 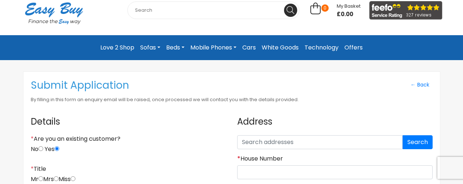 I want to click on a: Love 2 Shop, so click(x=117, y=48).